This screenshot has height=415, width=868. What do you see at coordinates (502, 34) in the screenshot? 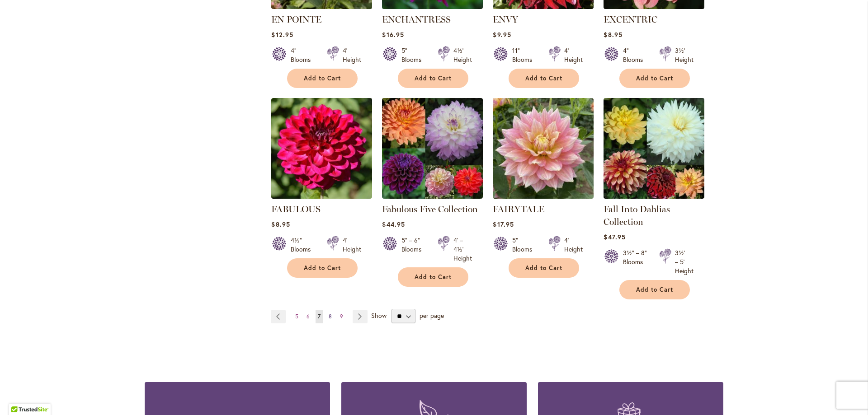
I see `span: $9.95` at bounding box center [502, 34].